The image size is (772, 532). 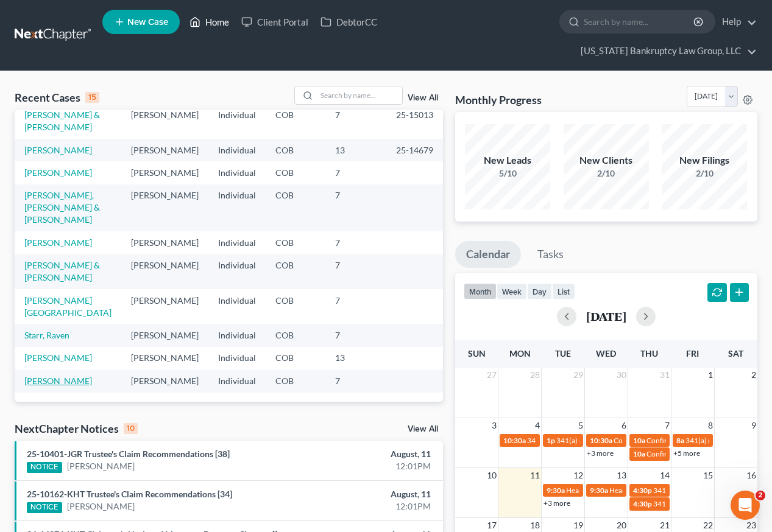 What do you see at coordinates (754, 426) in the screenshot?
I see `span: 9` at bounding box center [754, 426].